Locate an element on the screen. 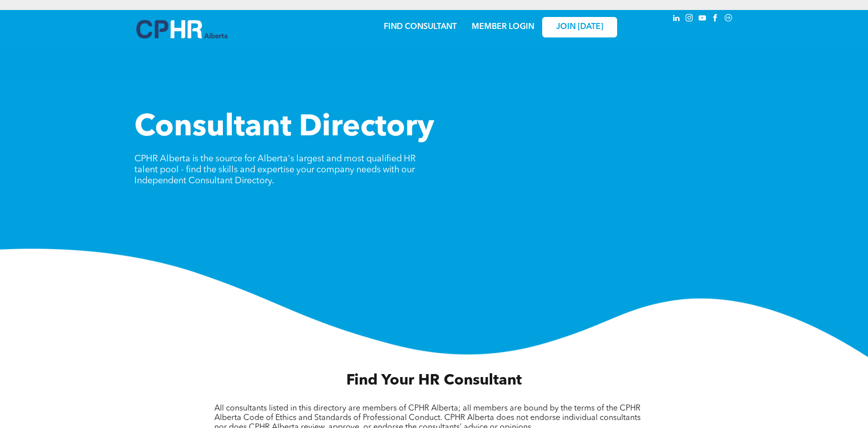 Image resolution: width=868 pixels, height=428 pixels. span: Consultant Directory is located at coordinates (285, 128).